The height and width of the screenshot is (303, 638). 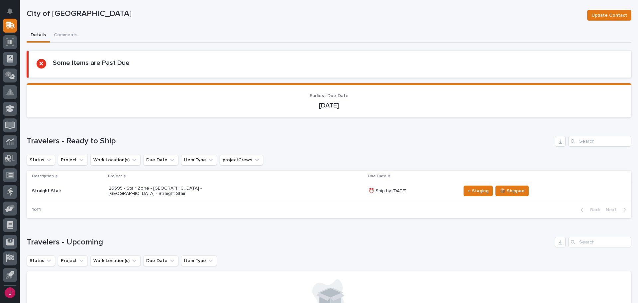 What do you see at coordinates (478, 191) in the screenshot?
I see `span: ← Staging` at bounding box center [478, 191].